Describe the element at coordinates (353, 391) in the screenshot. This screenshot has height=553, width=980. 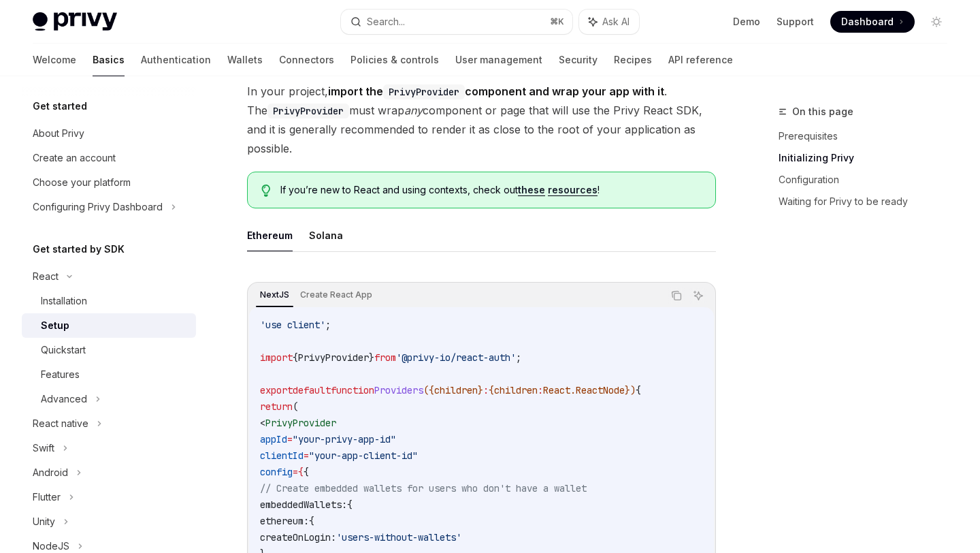
I see `span: function` at that location.